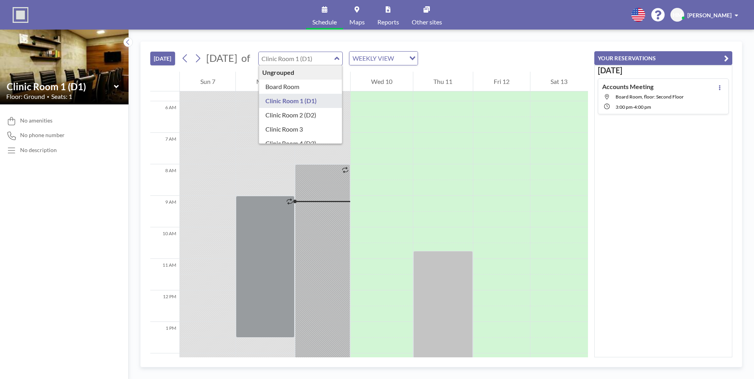  Describe the element at coordinates (400, 58) in the screenshot. I see `input: Search for option` at that location.